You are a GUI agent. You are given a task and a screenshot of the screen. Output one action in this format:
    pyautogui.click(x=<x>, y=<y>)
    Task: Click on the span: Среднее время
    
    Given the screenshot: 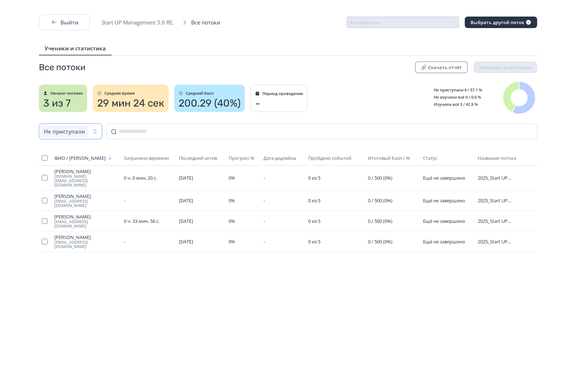 What is the action you would take?
    pyautogui.click(x=119, y=93)
    